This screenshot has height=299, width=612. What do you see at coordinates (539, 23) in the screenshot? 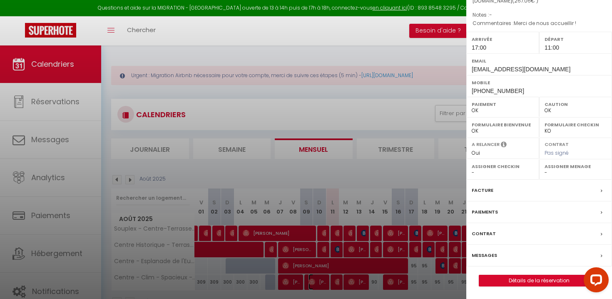
I see `p: Commentaires :` at bounding box center [539, 23].